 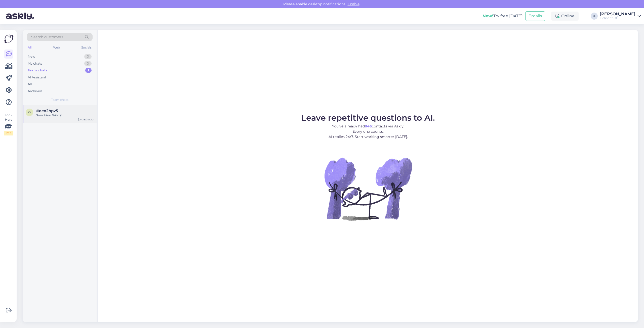 I want to click on div: Look Here, so click(x=8, y=124).